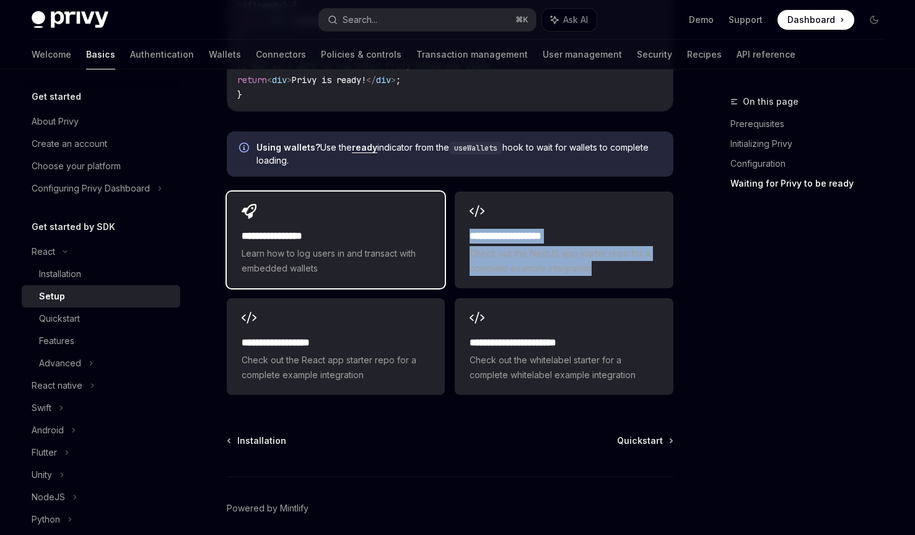  I want to click on a: Support, so click(745, 20).